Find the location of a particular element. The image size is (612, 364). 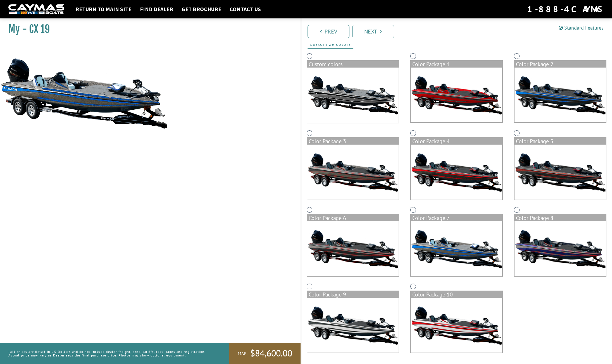

div: Color Package 3 is located at coordinates (353, 141).